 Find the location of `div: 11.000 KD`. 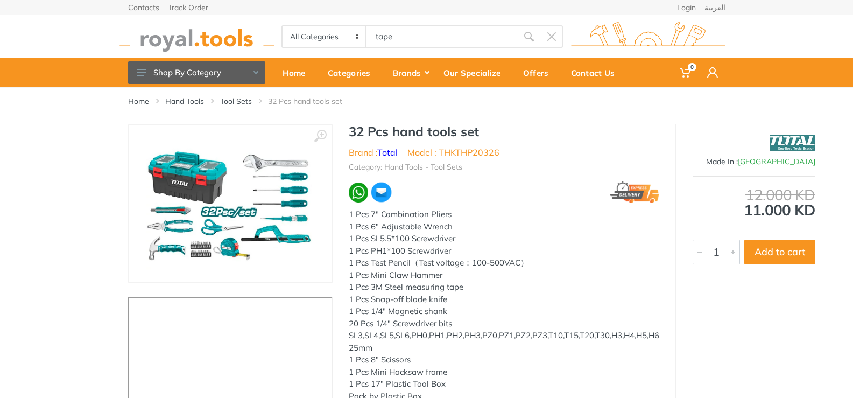

div: 11.000 KD is located at coordinates (754, 202).